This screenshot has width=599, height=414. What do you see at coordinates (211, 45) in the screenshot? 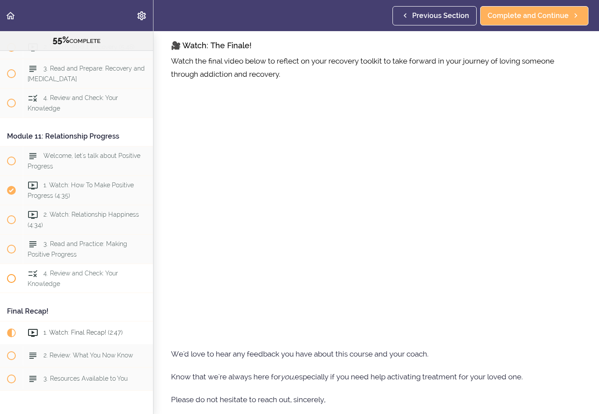
I see `span: 🎥 Watch: The Finale!` at bounding box center [211, 45].